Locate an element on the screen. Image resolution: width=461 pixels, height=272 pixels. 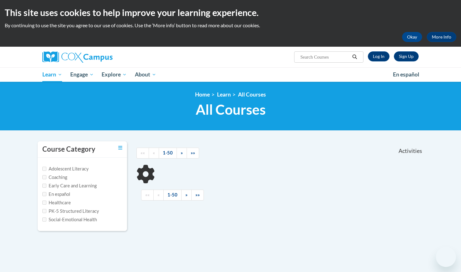
a: Engage is located at coordinates (82, 75).